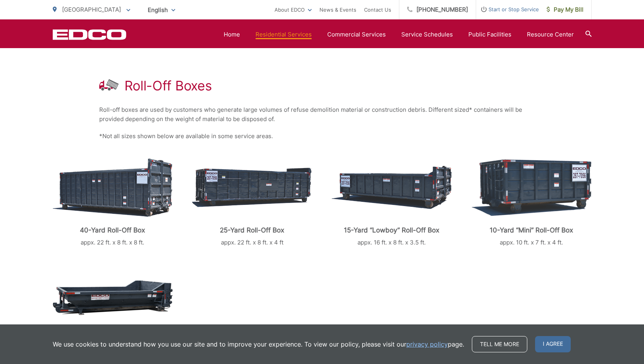 The height and width of the screenshot is (364, 644). Describe the element at coordinates (252, 230) in the screenshot. I see `p: 25-Yard Roll-Off Box` at that location.